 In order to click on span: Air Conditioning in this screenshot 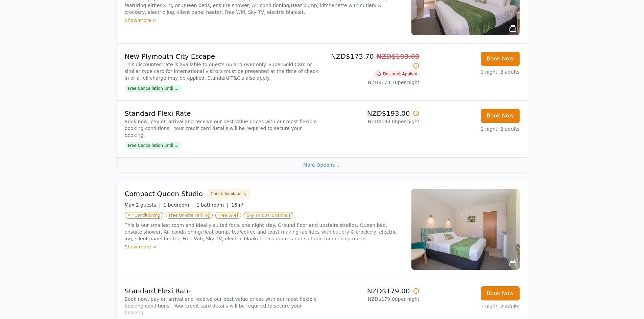, I will do `click(144, 216)`.